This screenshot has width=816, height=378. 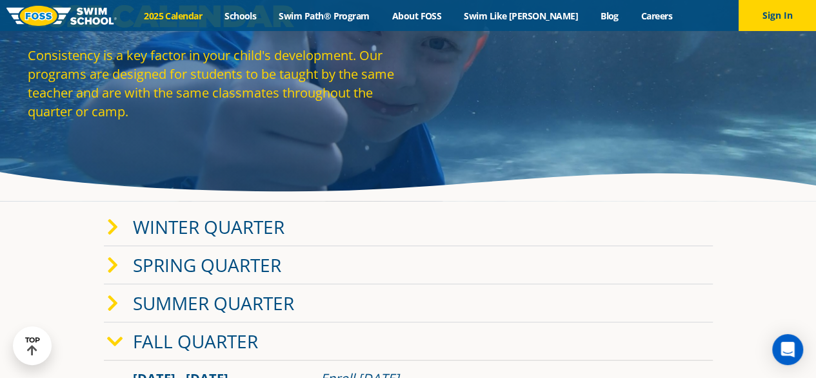 What do you see at coordinates (417, 15) in the screenshot?
I see `a: About FOSS` at bounding box center [417, 15].